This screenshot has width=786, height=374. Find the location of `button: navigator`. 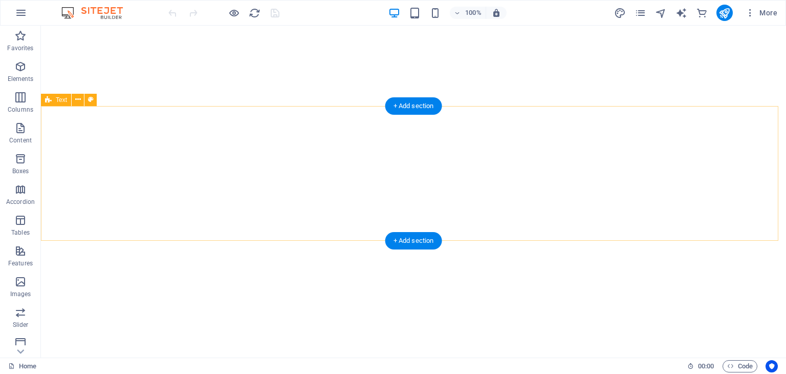

button: navigator is located at coordinates (662, 13).